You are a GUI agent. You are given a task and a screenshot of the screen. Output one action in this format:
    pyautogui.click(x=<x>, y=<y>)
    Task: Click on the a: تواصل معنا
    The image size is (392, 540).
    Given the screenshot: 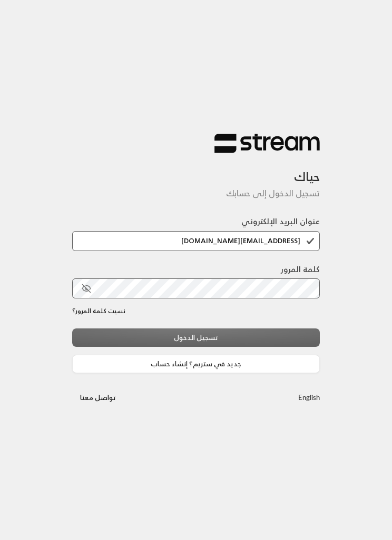 What is the action you would take?
    pyautogui.click(x=98, y=397)
    